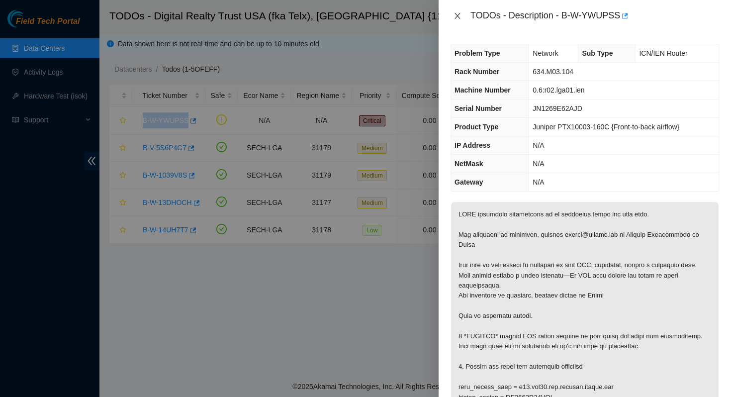 Image resolution: width=731 pixels, height=397 pixels. What do you see at coordinates (458, 16) in the screenshot?
I see `span: close` at bounding box center [458, 16].